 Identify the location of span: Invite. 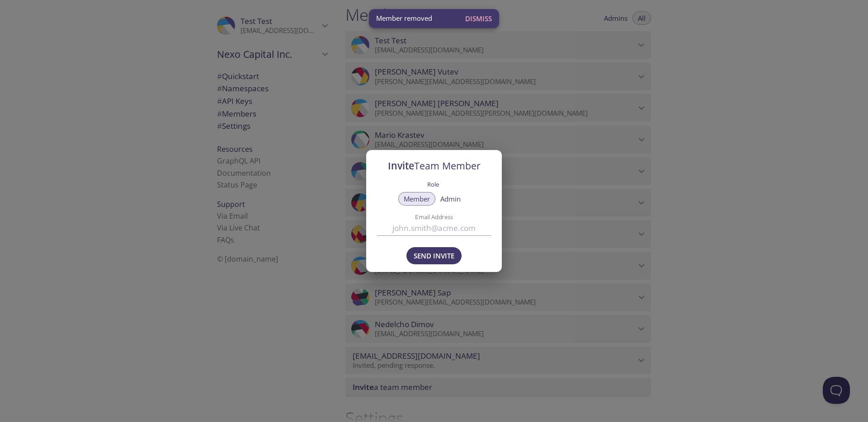
(434, 165).